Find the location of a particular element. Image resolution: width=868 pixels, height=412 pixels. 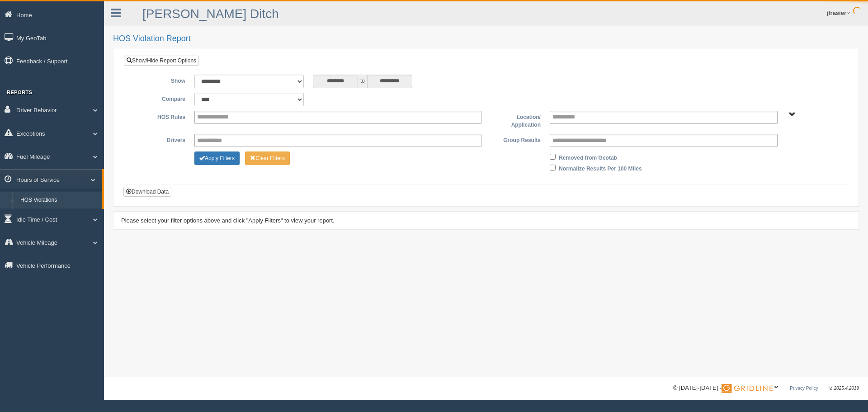

img: Gridline is located at coordinates (747, 389).